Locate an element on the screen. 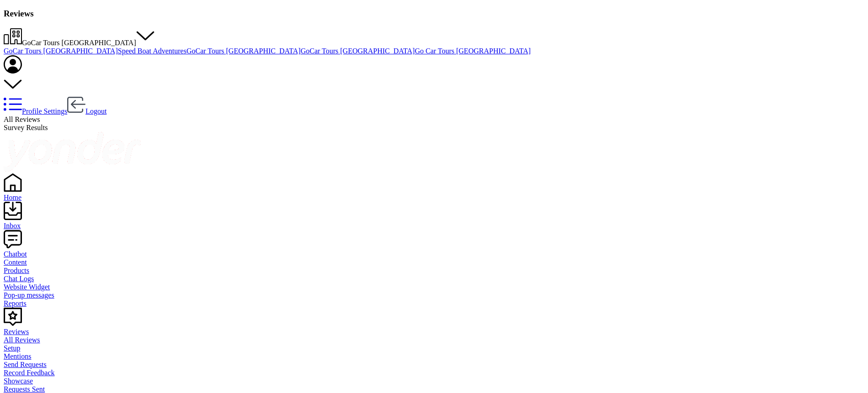  a: Pop-up messages is located at coordinates (434, 296).